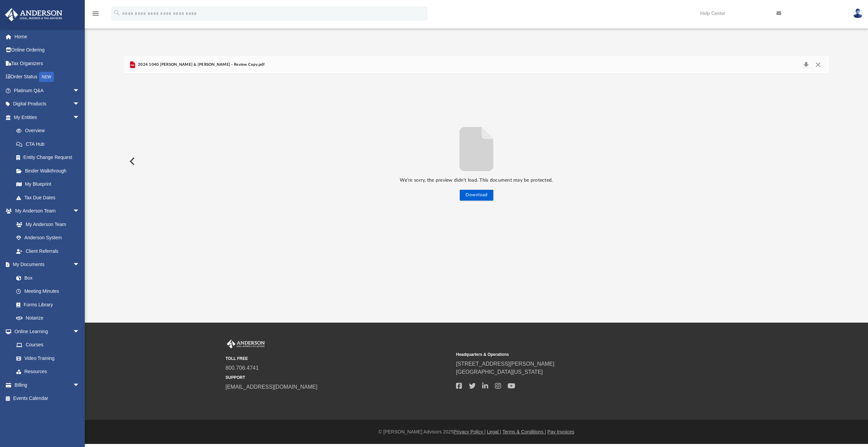 This screenshot has height=447, width=868. I want to click on div: Preview, so click(477, 152).